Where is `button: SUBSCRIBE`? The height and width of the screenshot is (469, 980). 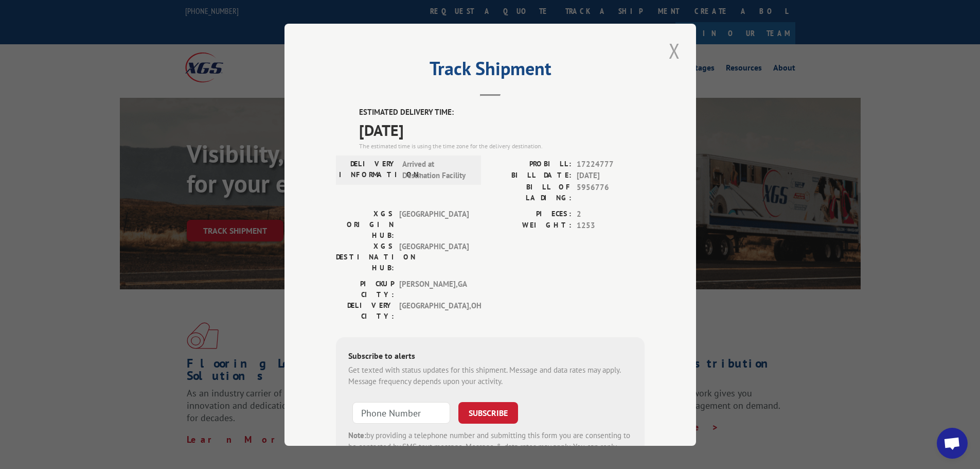
button: SUBSCRIBE is located at coordinates (488, 412).